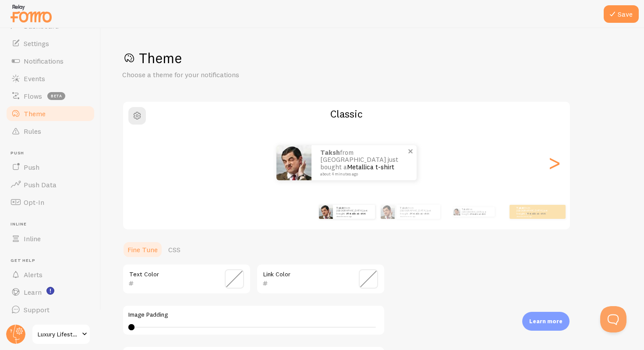  What do you see at coordinates (36, 43) in the screenshot?
I see `span: Settings` at bounding box center [36, 43].